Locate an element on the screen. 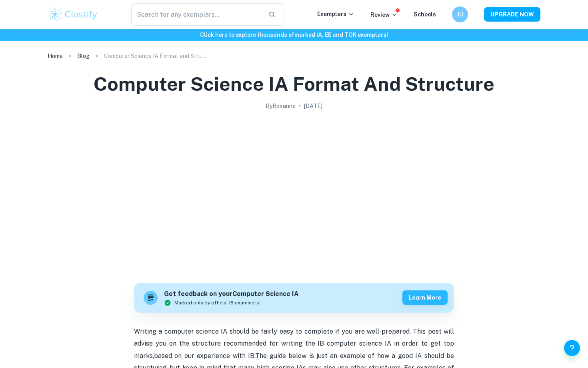 This screenshot has height=368, width=588. span: based on our experience with IB. is located at coordinates (205, 355).